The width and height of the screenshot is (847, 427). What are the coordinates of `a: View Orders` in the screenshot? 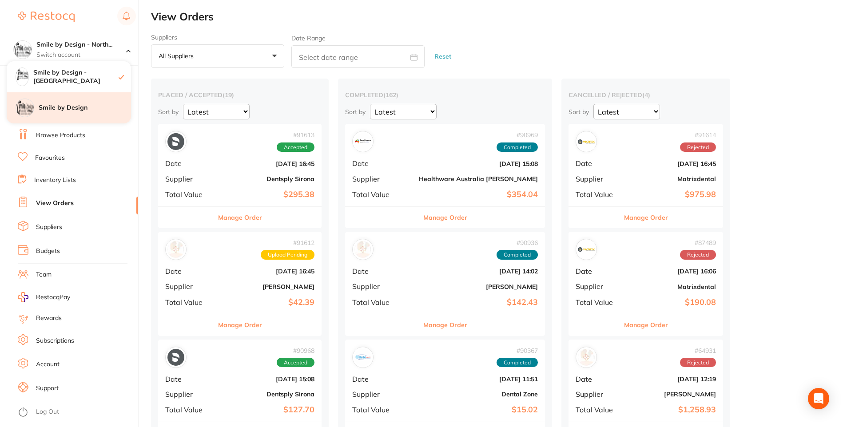 It's located at (55, 203).